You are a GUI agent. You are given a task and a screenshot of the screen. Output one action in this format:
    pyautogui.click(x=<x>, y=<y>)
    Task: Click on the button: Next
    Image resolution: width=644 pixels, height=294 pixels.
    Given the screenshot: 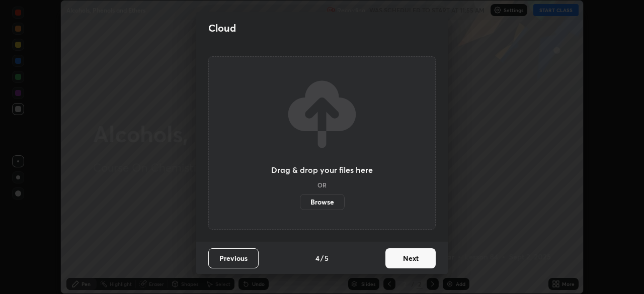 What is the action you would take?
    pyautogui.click(x=410, y=258)
    